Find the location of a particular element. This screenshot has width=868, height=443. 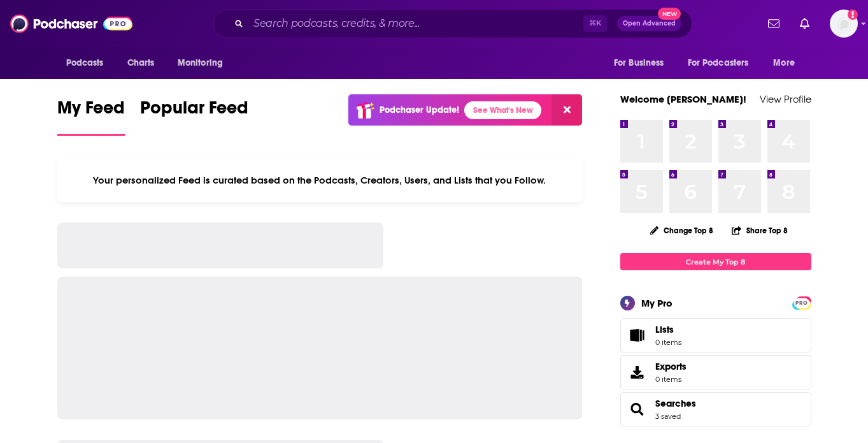

a: Create My Top 8 is located at coordinates (716, 261).